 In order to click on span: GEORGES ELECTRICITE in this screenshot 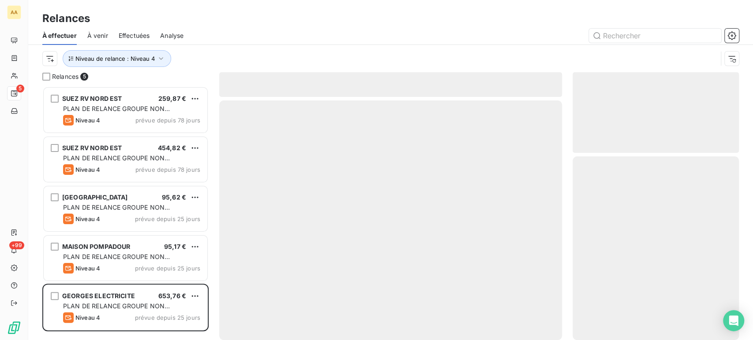, I will do `click(98, 296)`.